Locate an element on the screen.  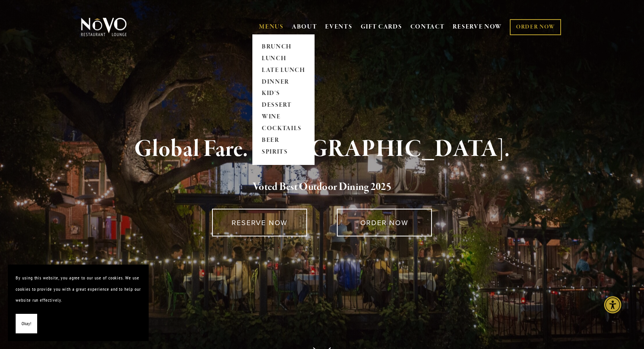
a: BEER is located at coordinates (283, 141).